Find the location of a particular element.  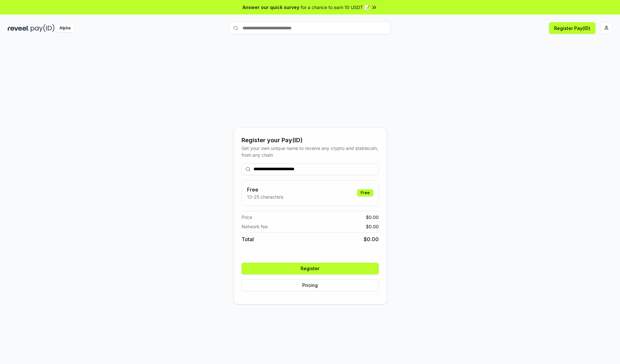

div: Alpha is located at coordinates (65, 28).